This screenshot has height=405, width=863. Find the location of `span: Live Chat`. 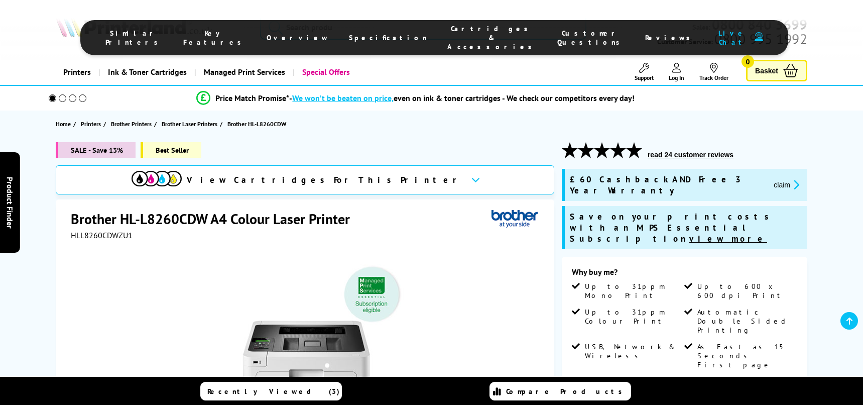

span: Live Chat is located at coordinates (732, 38).